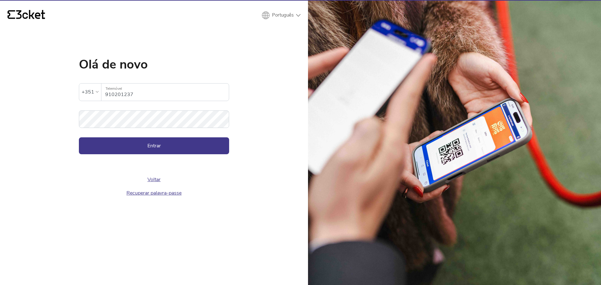 This screenshot has height=285, width=601. I want to click on h1: Olá de novo, so click(154, 65).